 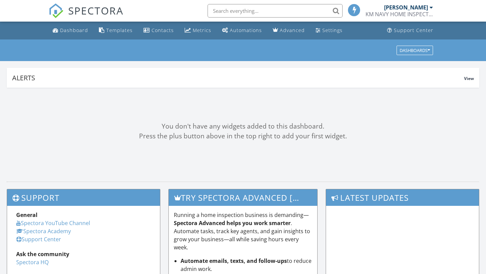 I want to click on h3: Latest Updates, so click(x=402, y=197).